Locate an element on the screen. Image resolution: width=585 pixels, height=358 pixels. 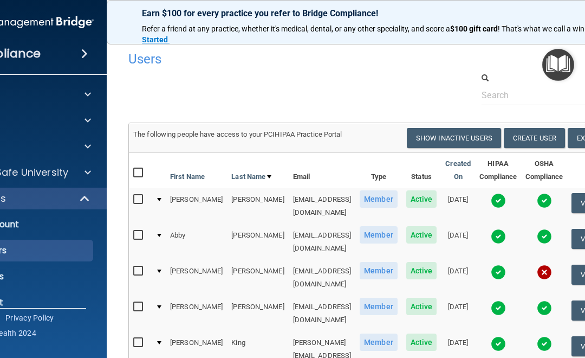
h4: Users is located at coordinates (271, 59).